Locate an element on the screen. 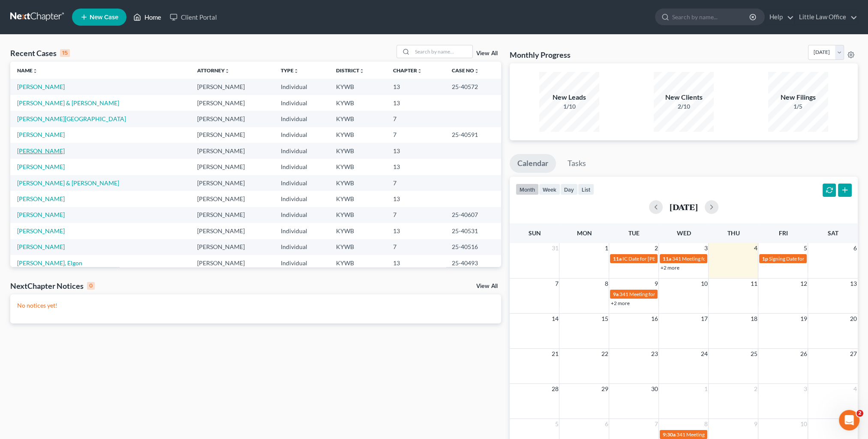 The height and width of the screenshot is (439, 868). span: 23 is located at coordinates (654, 355).